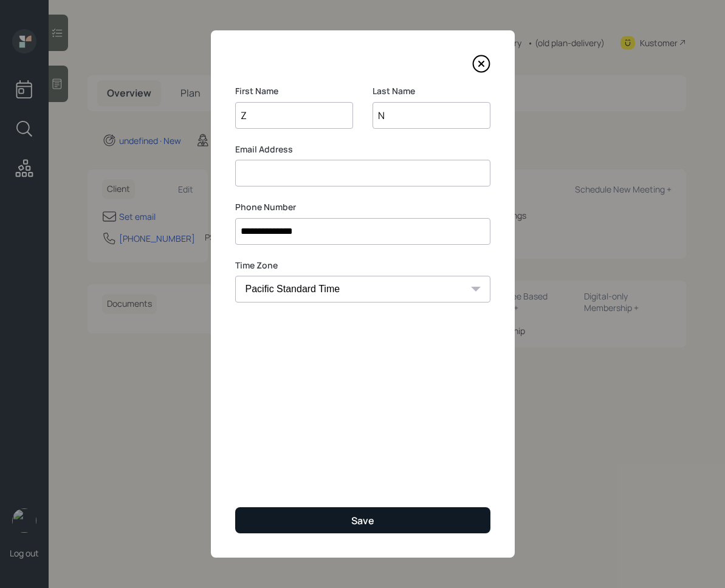 The image size is (725, 588). I want to click on div: Save, so click(363, 521).